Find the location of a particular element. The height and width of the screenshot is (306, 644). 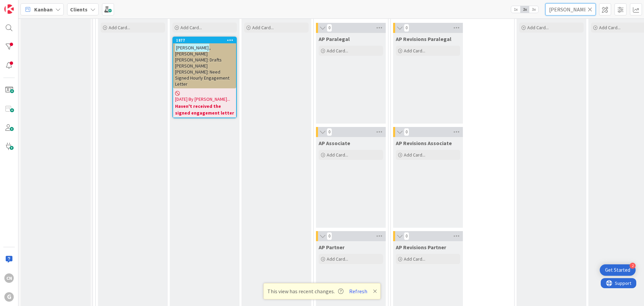

span: AP Revisions Partner is located at coordinates (421, 247).